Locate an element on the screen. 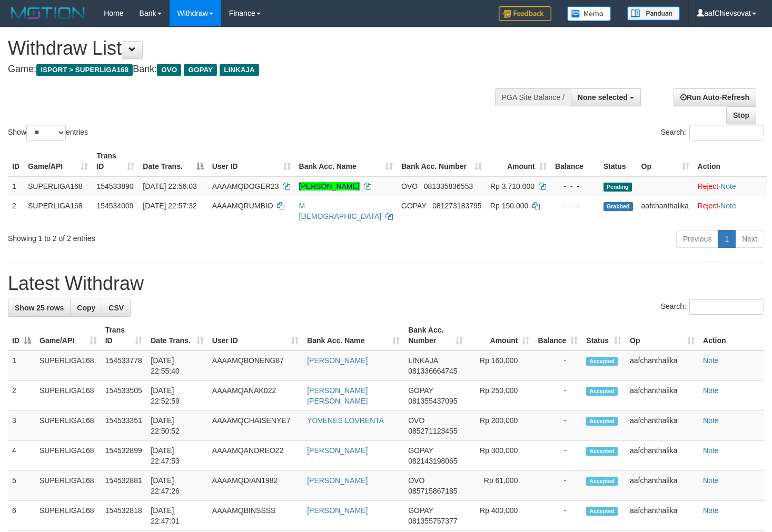 This screenshot has width=772, height=532. span: Copy 082143198065 to clipboard is located at coordinates (432, 461).